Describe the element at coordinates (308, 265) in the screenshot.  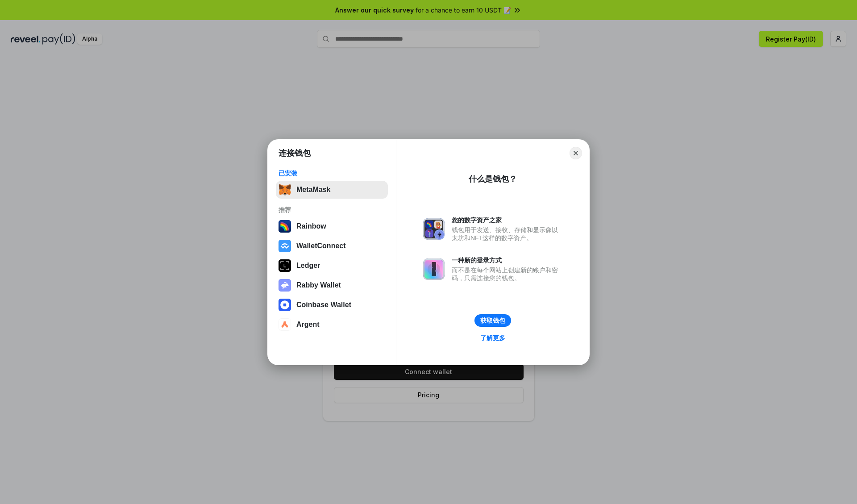
I see `div: Ledger` at that location.